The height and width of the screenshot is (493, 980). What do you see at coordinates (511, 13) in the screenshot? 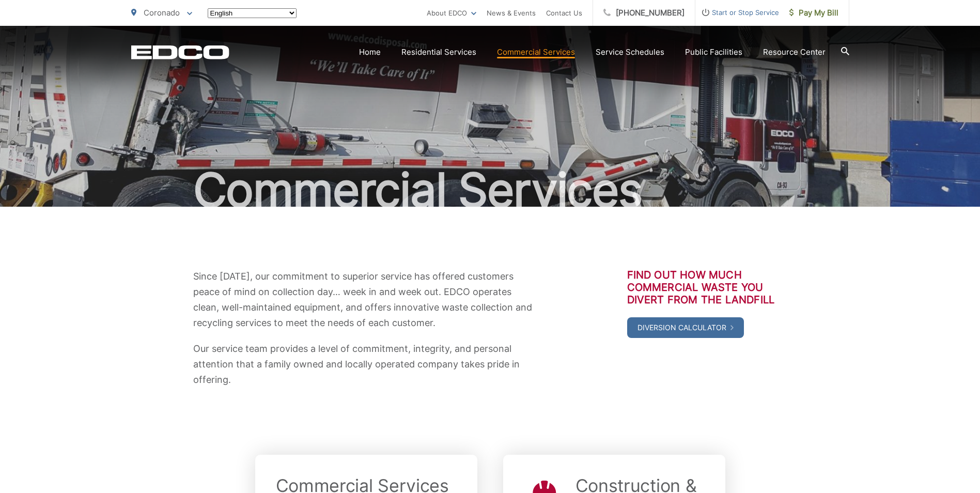
I see `a: News & Events` at bounding box center [511, 13].